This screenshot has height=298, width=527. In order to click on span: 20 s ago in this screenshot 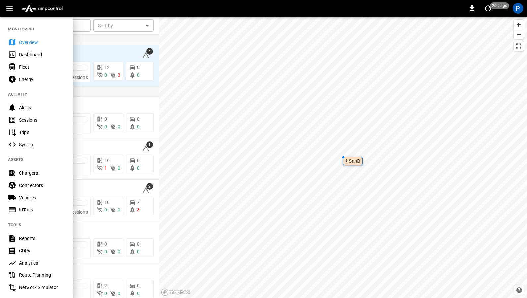, I will do `click(500, 6)`.